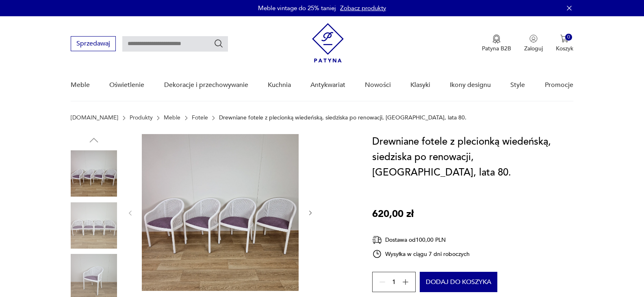 Image resolution: width=644 pixels, height=297 pixels. I want to click on a: Kuchnia, so click(279, 85).